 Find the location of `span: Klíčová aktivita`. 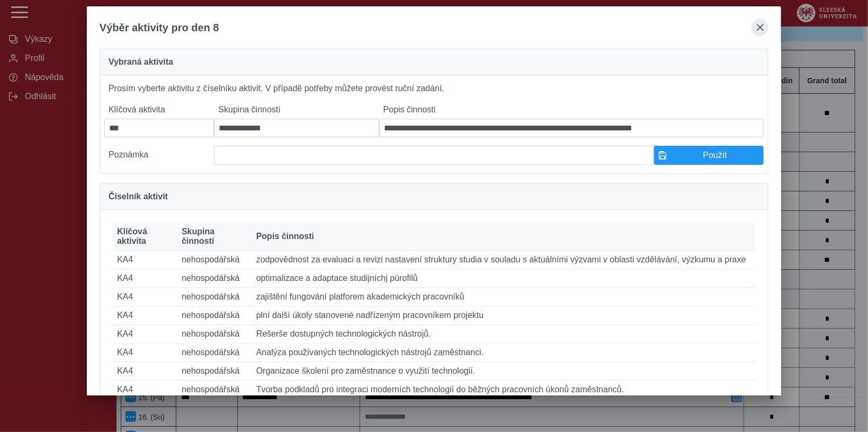

span: Klíčová aktivita is located at coordinates (145, 237).